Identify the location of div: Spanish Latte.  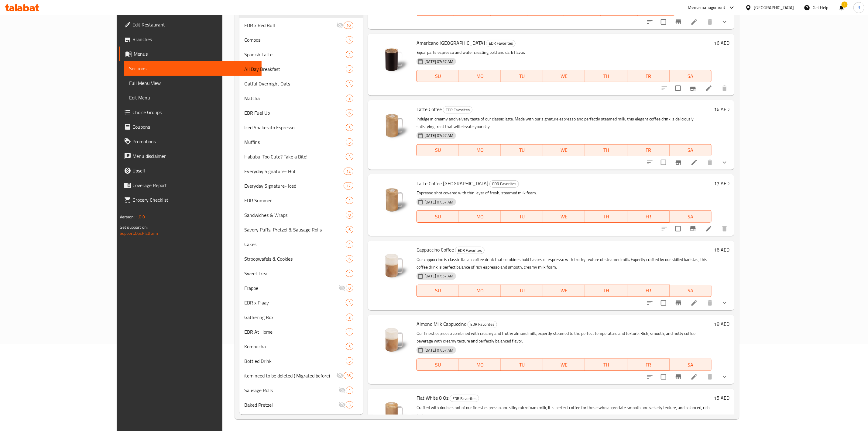
(295, 54).